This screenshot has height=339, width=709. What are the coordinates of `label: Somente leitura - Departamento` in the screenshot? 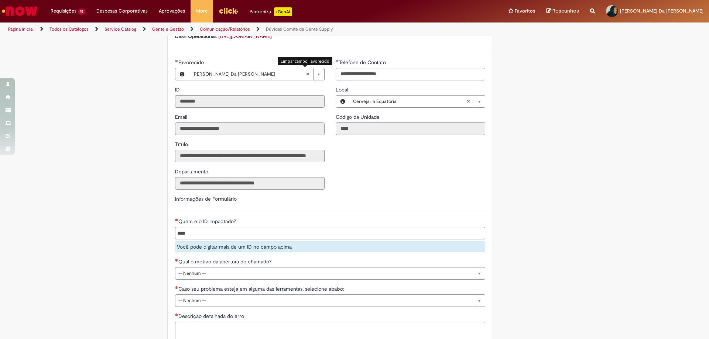 It's located at (192, 172).